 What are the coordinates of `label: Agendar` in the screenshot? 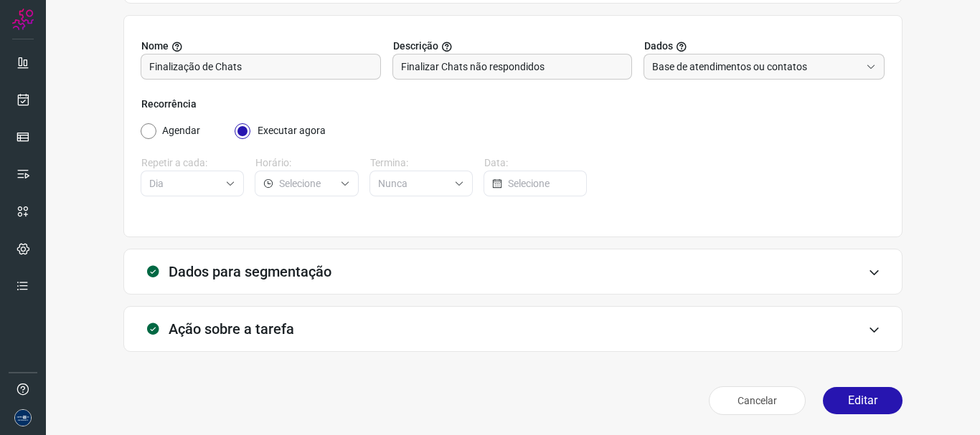 It's located at (181, 130).